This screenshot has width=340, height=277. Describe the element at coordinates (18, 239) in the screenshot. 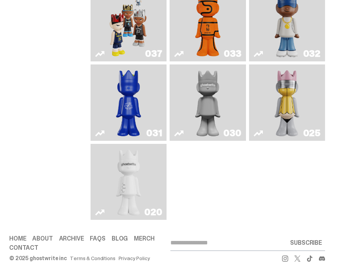

I see `a: Home` at that location.